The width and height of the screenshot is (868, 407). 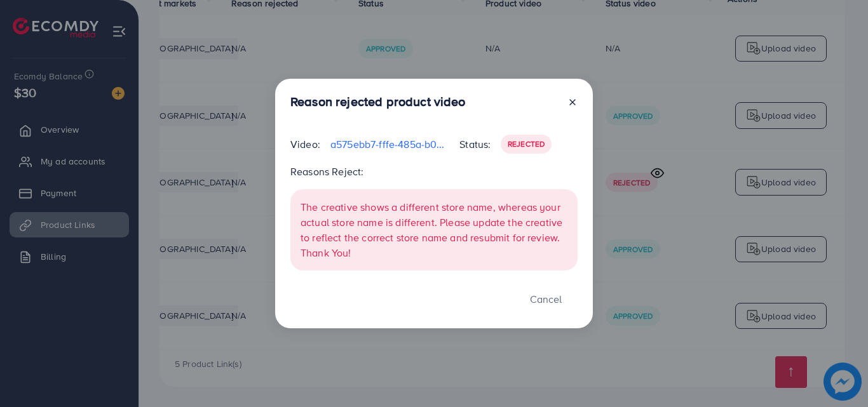 What do you see at coordinates (305, 144) in the screenshot?
I see `p: Video:` at bounding box center [305, 144].